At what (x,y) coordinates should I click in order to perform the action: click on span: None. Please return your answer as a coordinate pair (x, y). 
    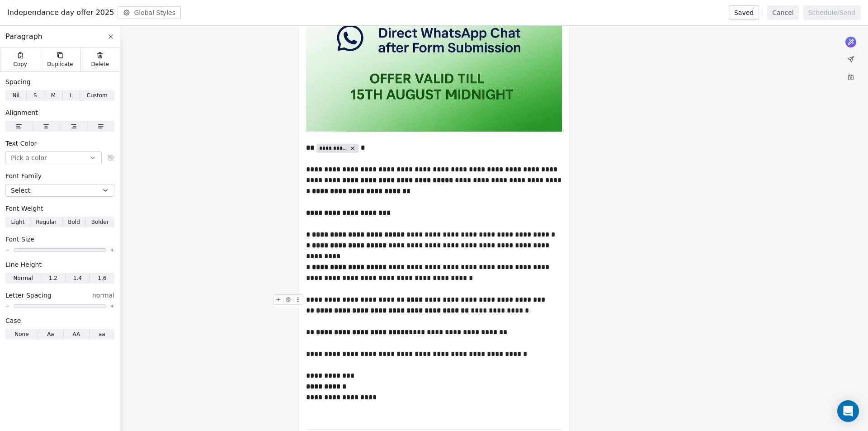
    Looking at the image, I should click on (21, 334).